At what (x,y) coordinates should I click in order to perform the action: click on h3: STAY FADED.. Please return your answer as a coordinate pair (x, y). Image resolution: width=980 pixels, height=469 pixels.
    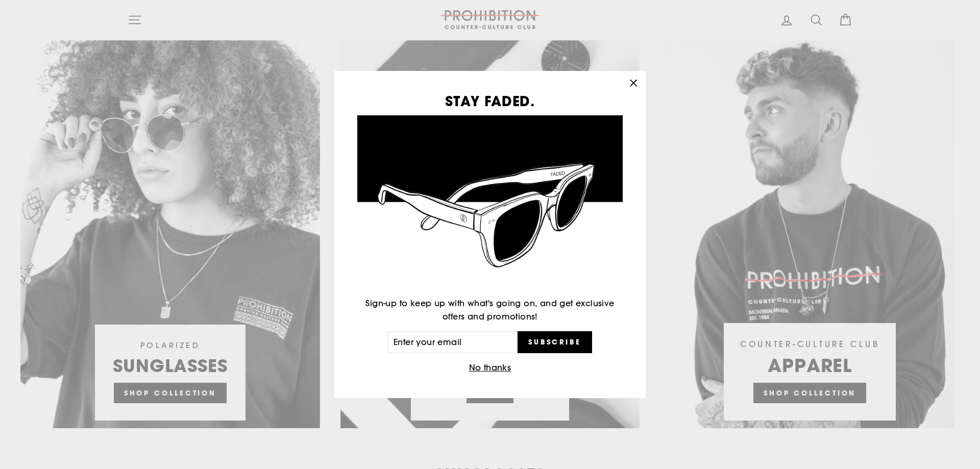
    Looking at the image, I should click on (490, 101).